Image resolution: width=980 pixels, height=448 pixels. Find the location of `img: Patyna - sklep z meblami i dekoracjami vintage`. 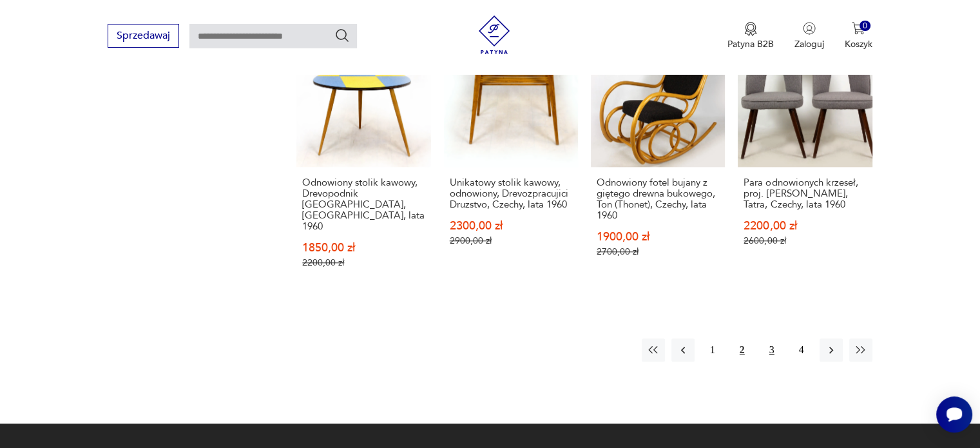

img: Patyna - sklep z meblami i dekoracjami vintage is located at coordinates (494, 35).